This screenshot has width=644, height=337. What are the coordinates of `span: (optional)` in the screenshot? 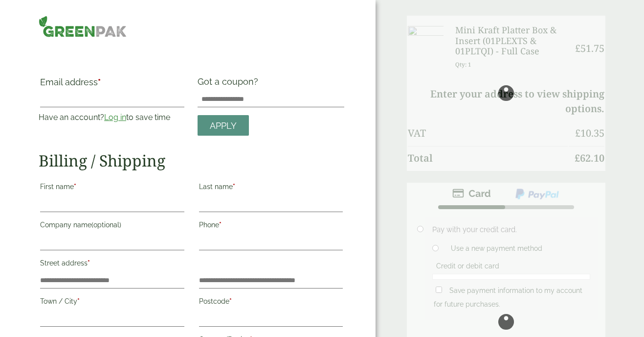 It's located at (106, 225).